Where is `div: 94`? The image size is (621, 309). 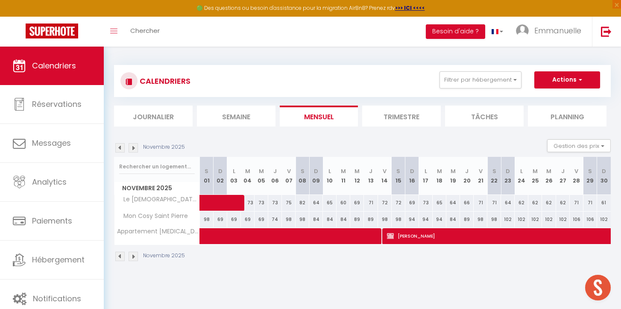
div: 94 is located at coordinates (412, 219).